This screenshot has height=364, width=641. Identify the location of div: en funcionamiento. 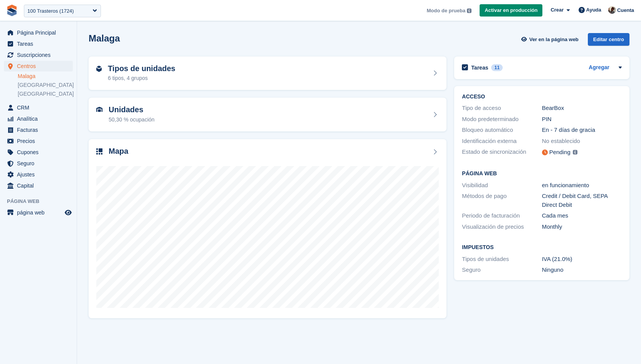
(581, 186).